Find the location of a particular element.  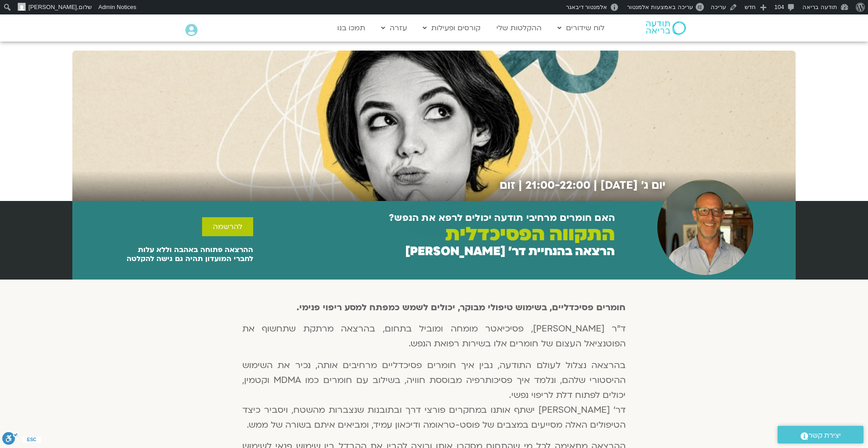

a: לוח שידורים is located at coordinates (581, 28).